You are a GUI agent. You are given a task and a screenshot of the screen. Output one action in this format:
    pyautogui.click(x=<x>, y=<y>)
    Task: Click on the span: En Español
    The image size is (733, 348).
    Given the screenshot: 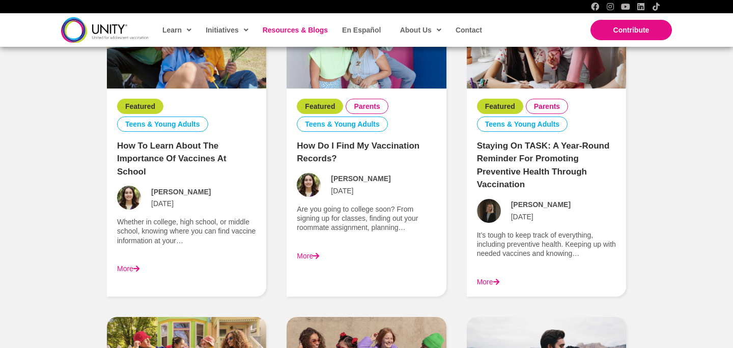 What is the action you would take?
    pyautogui.click(x=361, y=30)
    